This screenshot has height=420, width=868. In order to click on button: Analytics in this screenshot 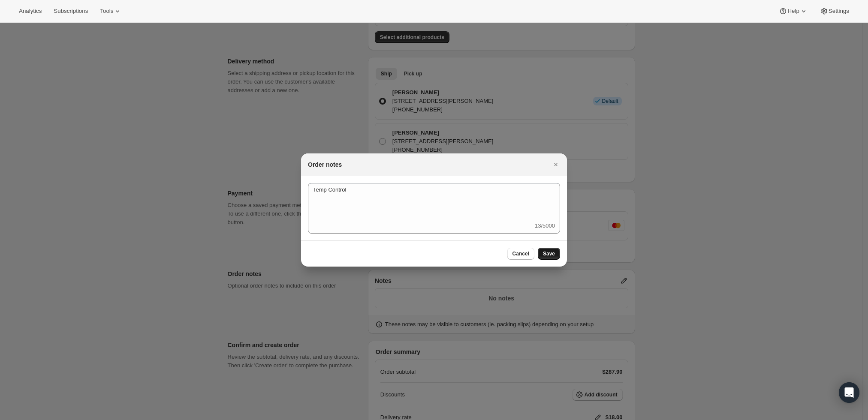, I will do `click(30, 11)`.